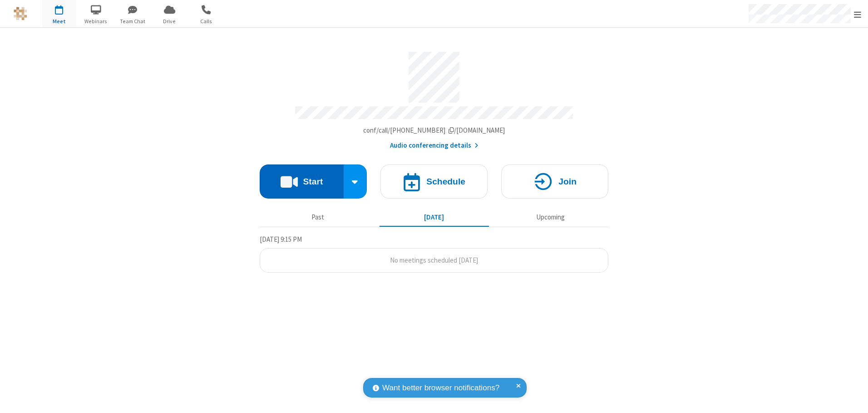 The width and height of the screenshot is (868, 413). I want to click on button: Copy my meeting room linkCopy my meeting room link, so click(434, 131).